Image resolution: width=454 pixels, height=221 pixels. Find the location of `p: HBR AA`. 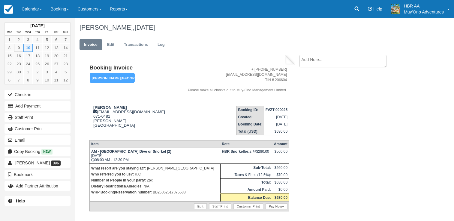

p: HBR AA is located at coordinates (424, 6).